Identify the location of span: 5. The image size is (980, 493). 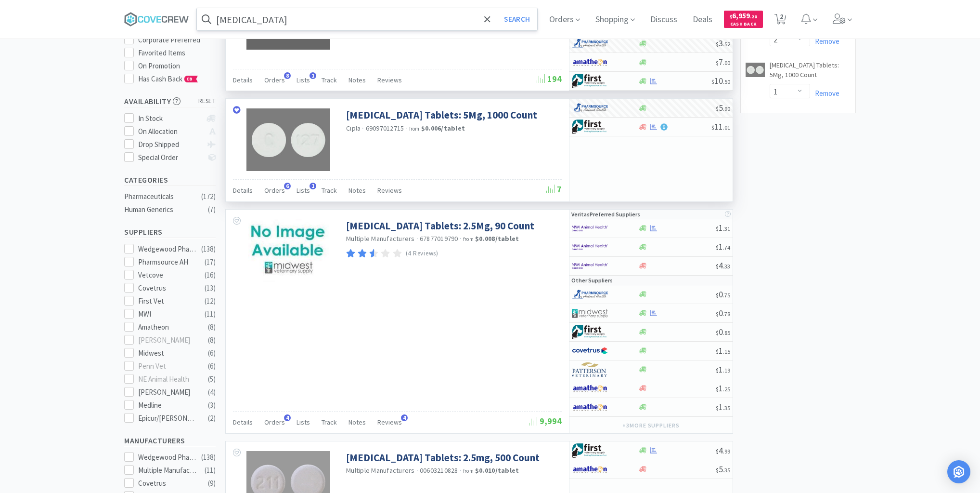
(723, 107).